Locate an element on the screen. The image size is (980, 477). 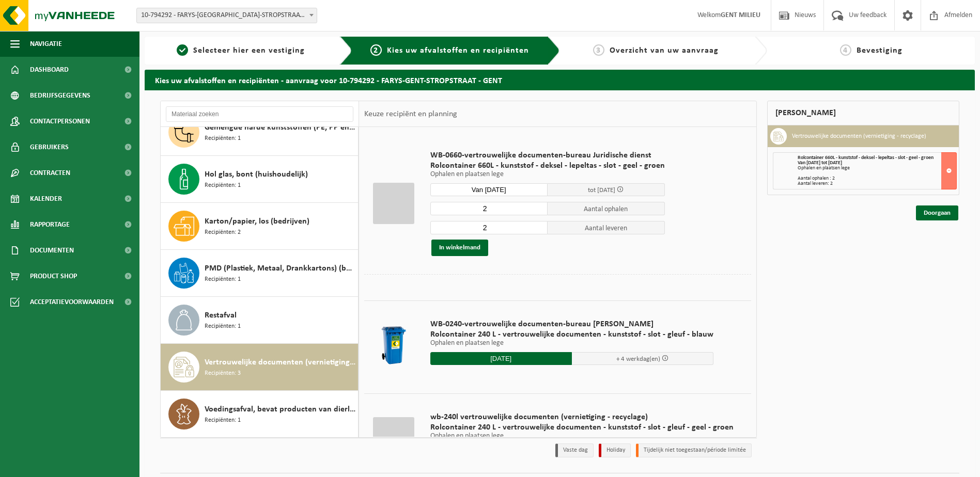
button: Hol glas, bont (huishoudelijk) Recipiënten: 1 is located at coordinates (259, 179).